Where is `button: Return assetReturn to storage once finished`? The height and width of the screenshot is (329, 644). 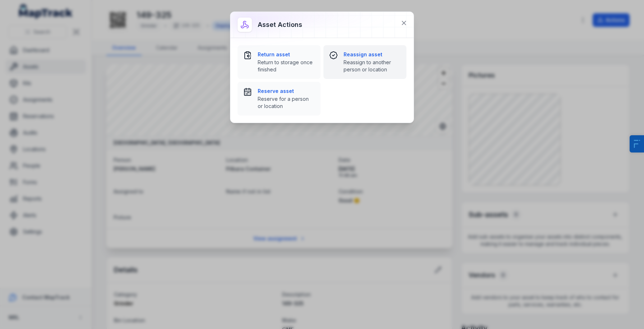 button: Return assetReturn to storage once finished is located at coordinates (279, 62).